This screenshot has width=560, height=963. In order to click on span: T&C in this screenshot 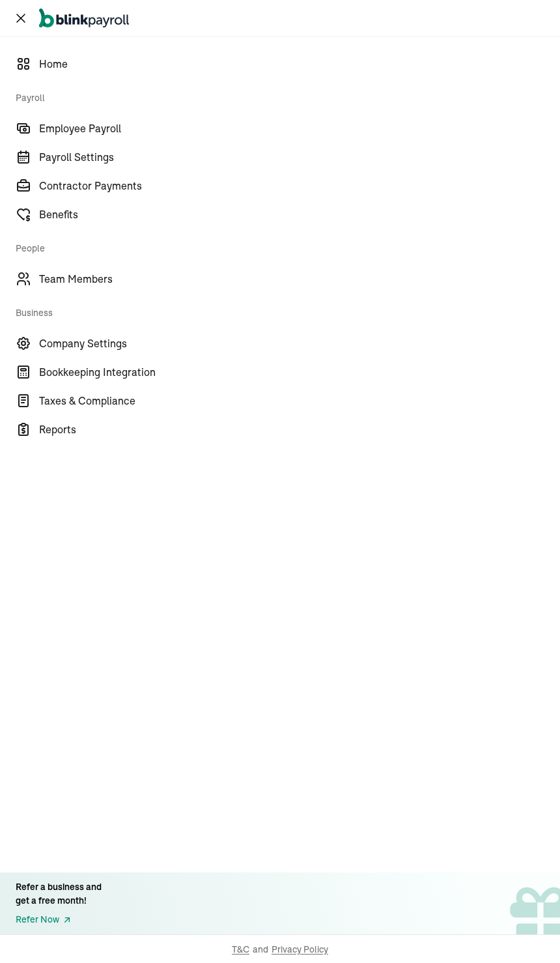, I will do `click(240, 949)`.